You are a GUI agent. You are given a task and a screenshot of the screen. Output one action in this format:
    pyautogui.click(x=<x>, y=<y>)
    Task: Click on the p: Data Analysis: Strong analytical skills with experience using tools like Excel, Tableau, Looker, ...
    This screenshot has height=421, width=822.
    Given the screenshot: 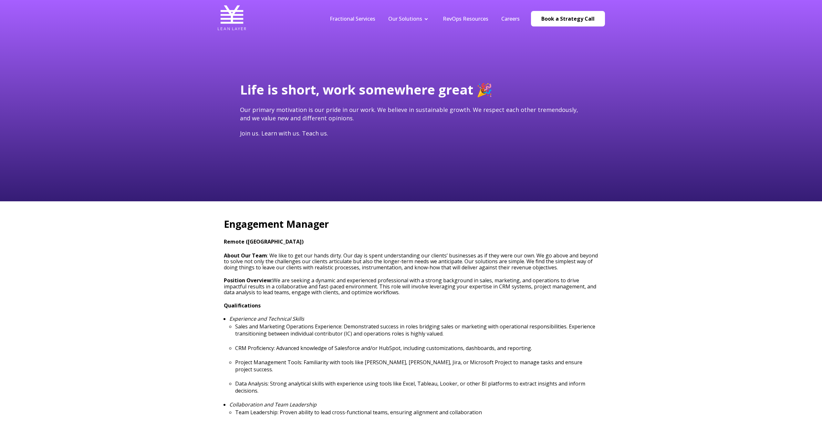 What is the action you would take?
    pyautogui.click(x=416, y=387)
    